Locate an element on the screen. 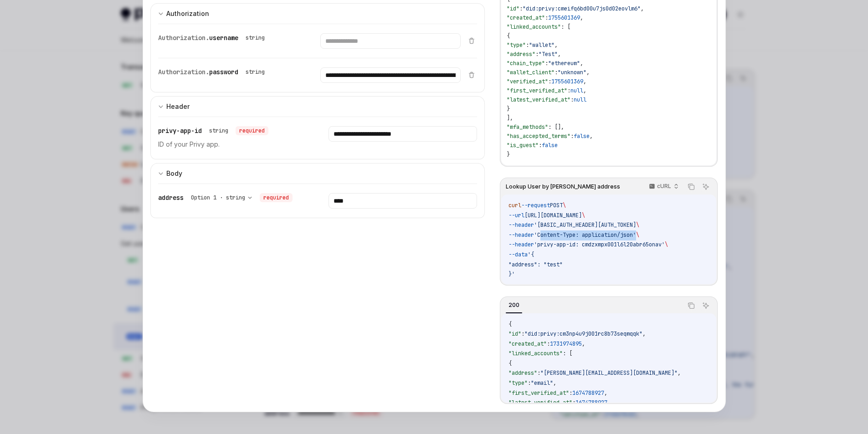 This screenshot has width=868, height=434. span: 'Content-Type: application/json' is located at coordinates (585, 235).